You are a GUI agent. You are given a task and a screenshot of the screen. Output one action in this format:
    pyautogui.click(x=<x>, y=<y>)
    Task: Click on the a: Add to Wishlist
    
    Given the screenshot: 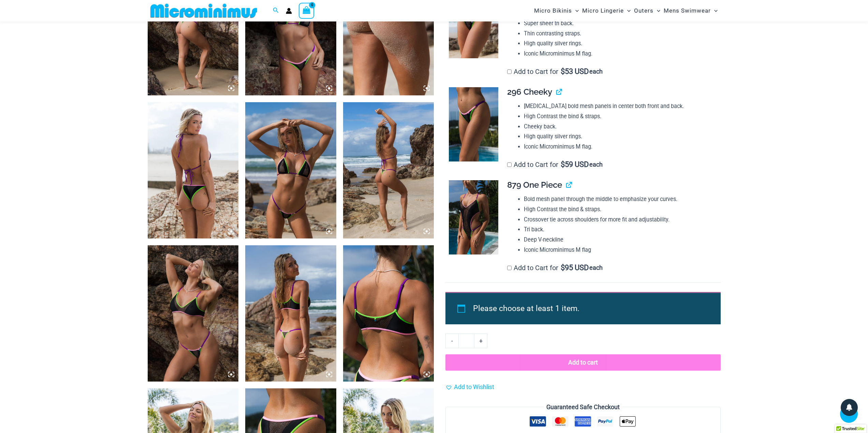 What is the action you would take?
    pyautogui.click(x=470, y=387)
    